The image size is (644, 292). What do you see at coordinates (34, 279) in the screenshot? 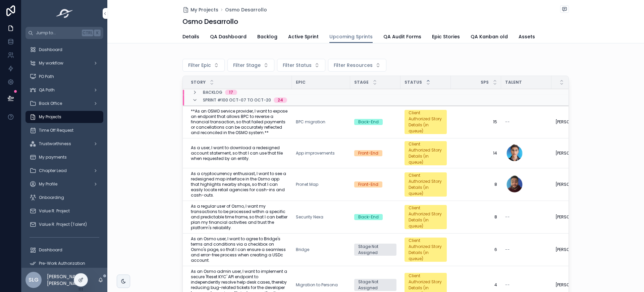
I see `span: SLG` at bounding box center [34, 279].